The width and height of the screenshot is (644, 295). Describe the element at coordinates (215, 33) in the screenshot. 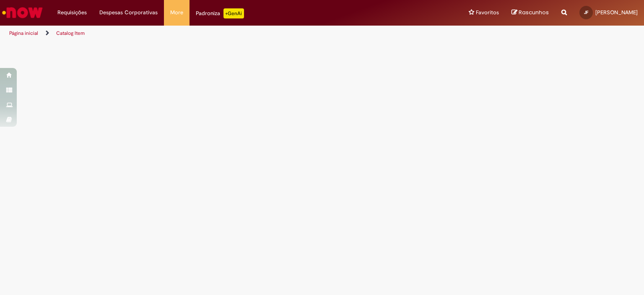

I see `ul: Trilhas de página` at that location.